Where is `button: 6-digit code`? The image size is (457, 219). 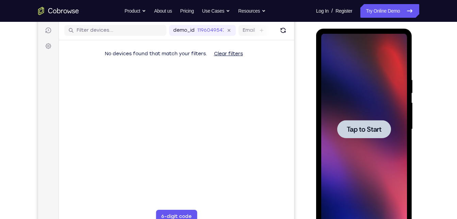
button: 6-digit code is located at coordinates (138, 212).